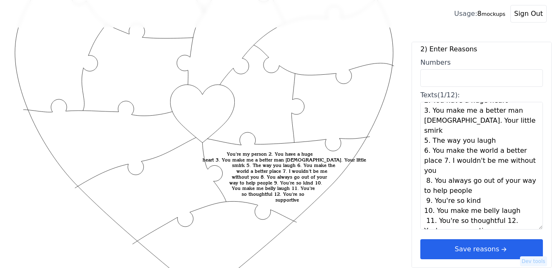 The width and height of the screenshot is (560, 268). I want to click on text: supportive, so click(287, 200).